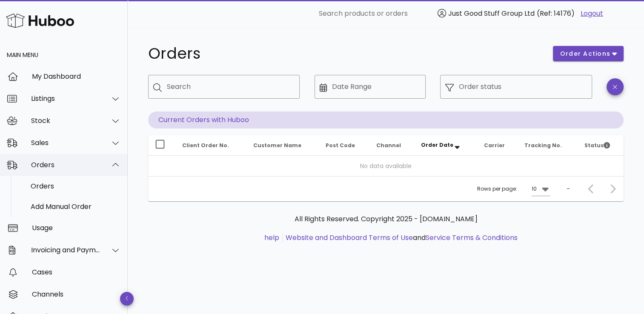 The height and width of the screenshot is (314, 644). Describe the element at coordinates (344, 146) in the screenshot. I see `th: Post Code` at that location.